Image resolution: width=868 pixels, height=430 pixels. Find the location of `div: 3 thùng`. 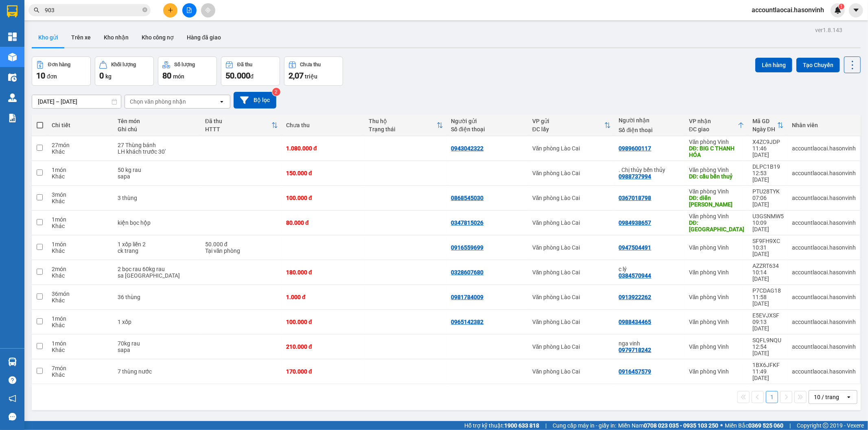

div: 3 thùng is located at coordinates (157, 198).